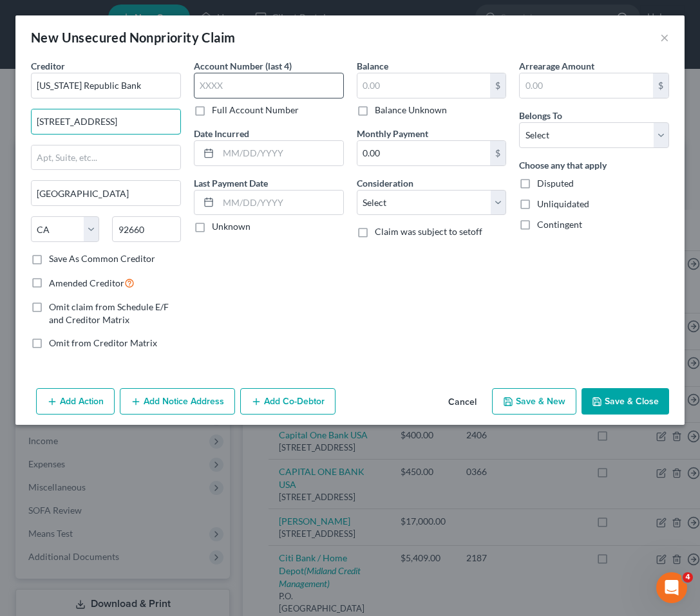 The image size is (700, 616). What do you see at coordinates (411, 110) in the screenshot?
I see `label: Balance Unknown` at bounding box center [411, 110].